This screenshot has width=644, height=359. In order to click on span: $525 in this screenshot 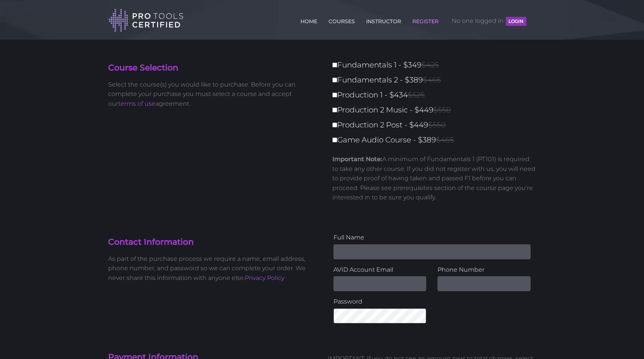, I will do `click(416, 95)`.